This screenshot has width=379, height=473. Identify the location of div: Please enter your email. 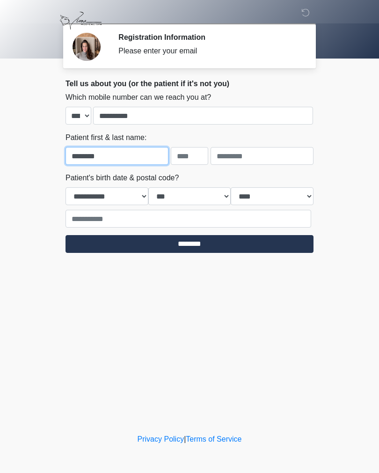
(209, 51).